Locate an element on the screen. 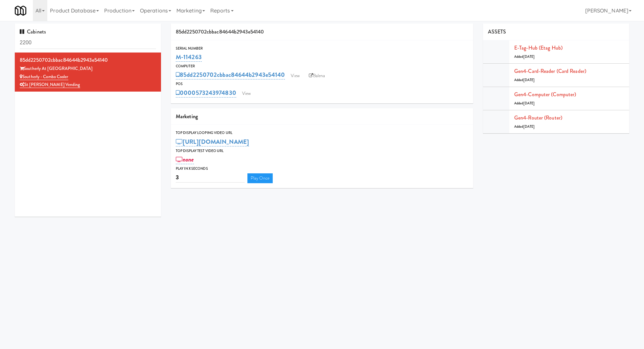 The height and width of the screenshot is (349, 644). span: Cabinets is located at coordinates (33, 32).